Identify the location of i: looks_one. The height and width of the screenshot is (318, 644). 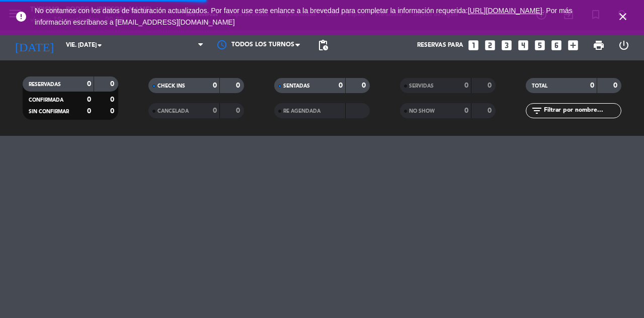
(473, 45).